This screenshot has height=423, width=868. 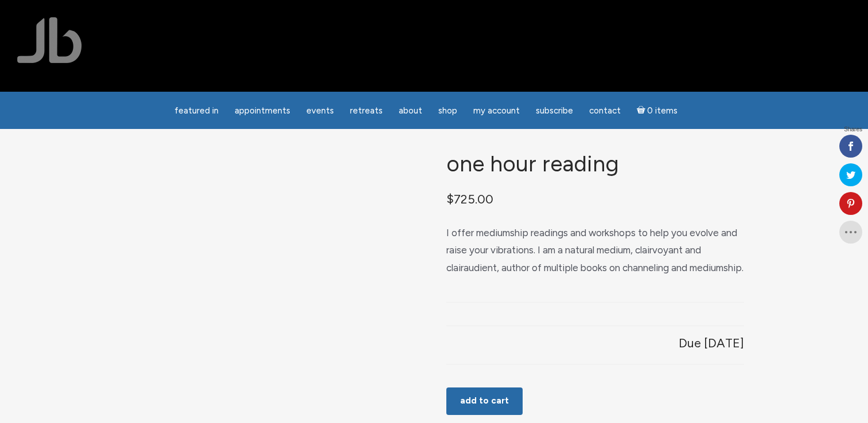 I want to click on a: Shop, so click(x=448, y=111).